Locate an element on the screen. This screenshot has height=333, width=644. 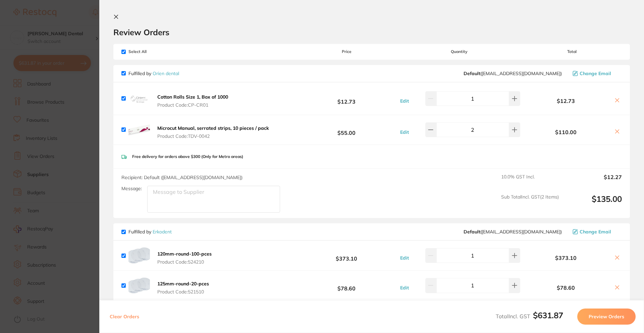
span: Product Code: CP-CR01 is located at coordinates (192, 105).